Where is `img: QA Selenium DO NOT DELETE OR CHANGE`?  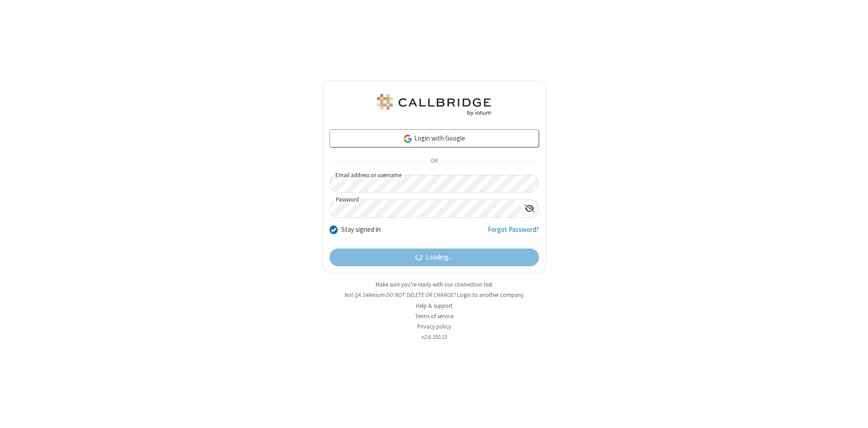
img: QA Selenium DO NOT DELETE OR CHANGE is located at coordinates (434, 105).